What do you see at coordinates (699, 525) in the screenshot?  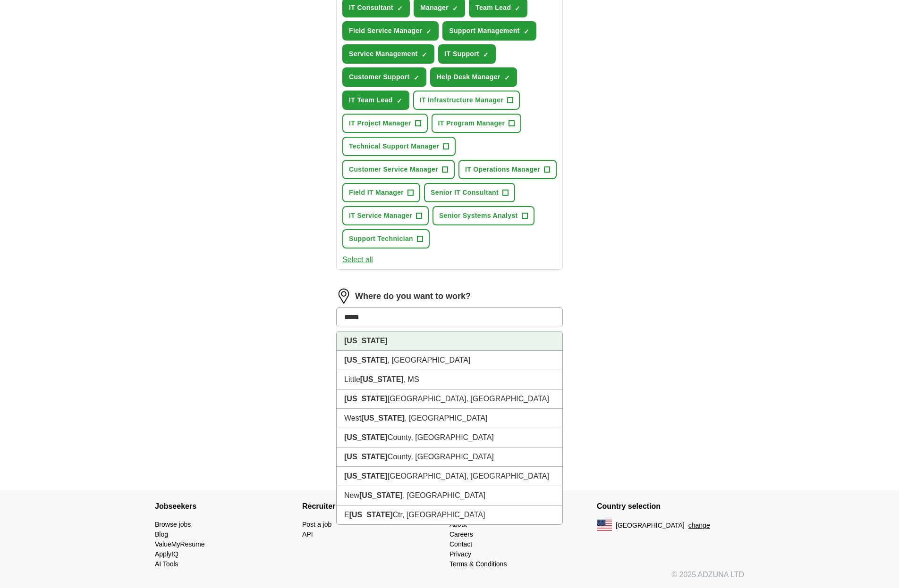 I see `button: change` at bounding box center [699, 525].